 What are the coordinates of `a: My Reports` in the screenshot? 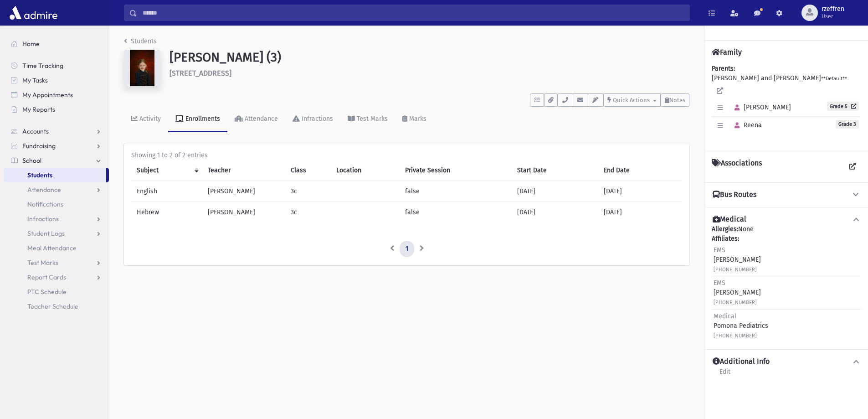 It's located at (56, 109).